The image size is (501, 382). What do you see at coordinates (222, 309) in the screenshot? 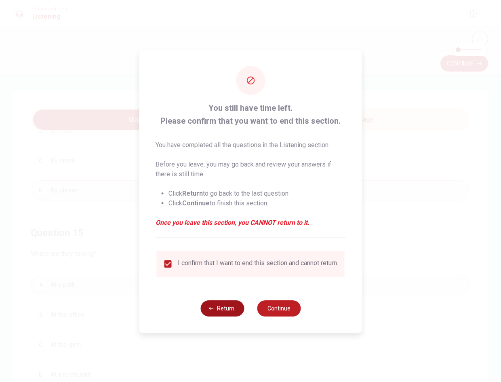
I see `button: Return` at bounding box center [222, 309].